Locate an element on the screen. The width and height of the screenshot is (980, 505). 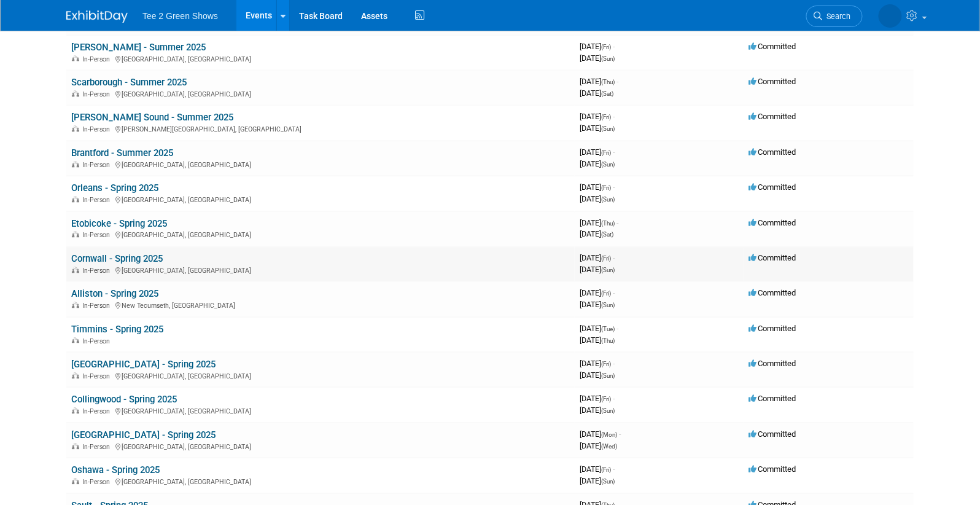
a: Orleans - Spring 2025 is located at coordinates (115, 188).